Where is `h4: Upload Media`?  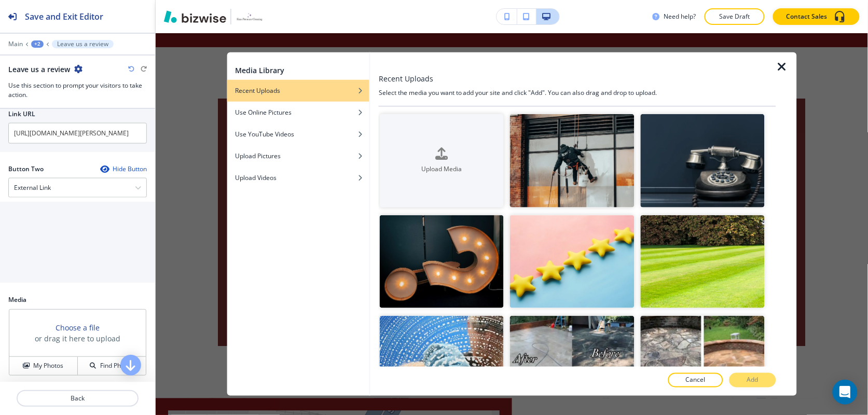 h4: Upload Media is located at coordinates (442, 170).